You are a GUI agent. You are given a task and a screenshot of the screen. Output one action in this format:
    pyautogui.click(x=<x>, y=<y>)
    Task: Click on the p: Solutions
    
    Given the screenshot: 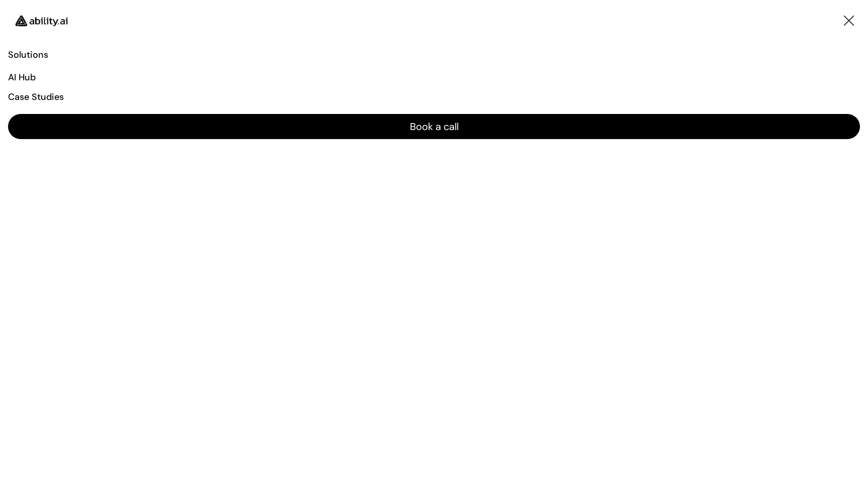 What is the action you would take?
    pyautogui.click(x=28, y=55)
    